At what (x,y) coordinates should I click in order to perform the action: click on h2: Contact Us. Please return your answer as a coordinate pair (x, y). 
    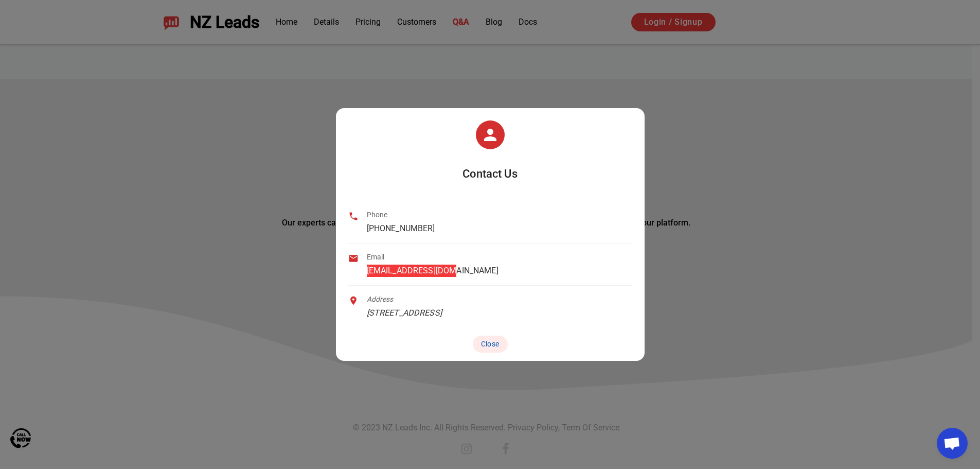
    Looking at the image, I should click on (490, 174).